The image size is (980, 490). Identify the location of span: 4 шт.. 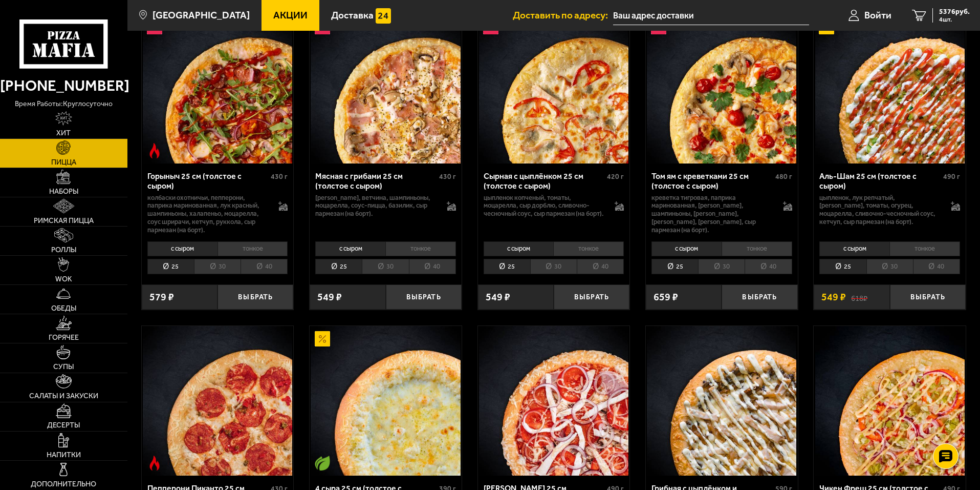
(955, 19).